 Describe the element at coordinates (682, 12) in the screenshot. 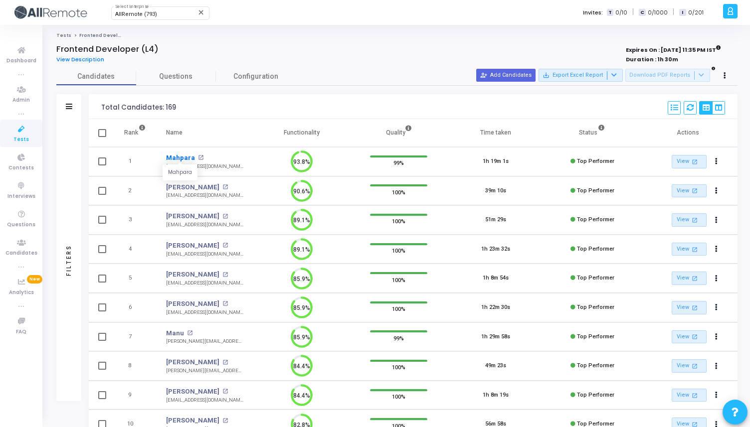

I see `span: I` at that location.